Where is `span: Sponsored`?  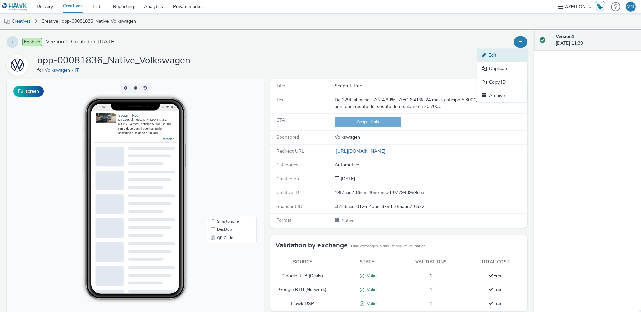 span: Sponsored is located at coordinates (288, 137).